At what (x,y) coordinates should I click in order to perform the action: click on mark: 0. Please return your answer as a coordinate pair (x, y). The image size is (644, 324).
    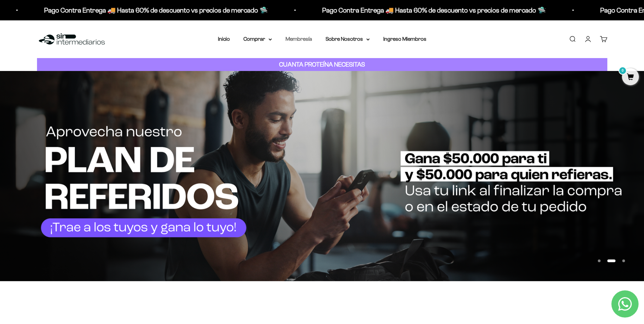
    Looking at the image, I should click on (623, 71).